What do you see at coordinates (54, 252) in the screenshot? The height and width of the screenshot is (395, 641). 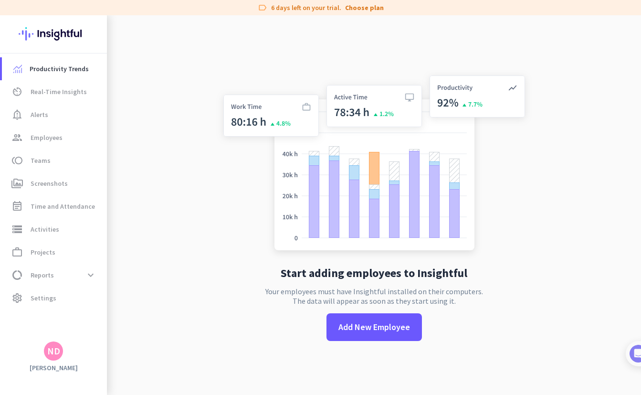 I see `a: work_outlineProjects` at bounding box center [54, 252].